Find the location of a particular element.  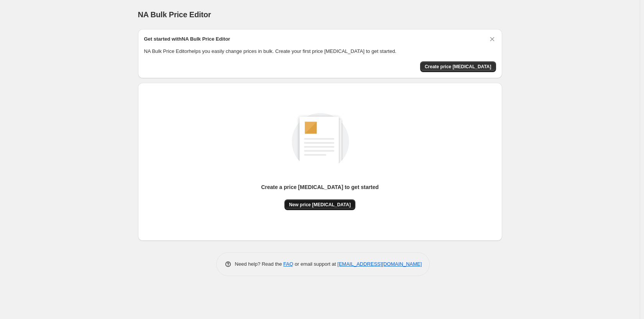

p: NA Bulk Price Editor helps you easily change prices in bulk. Create your first price [MEDICAL_DAT... is located at coordinates (320, 51).